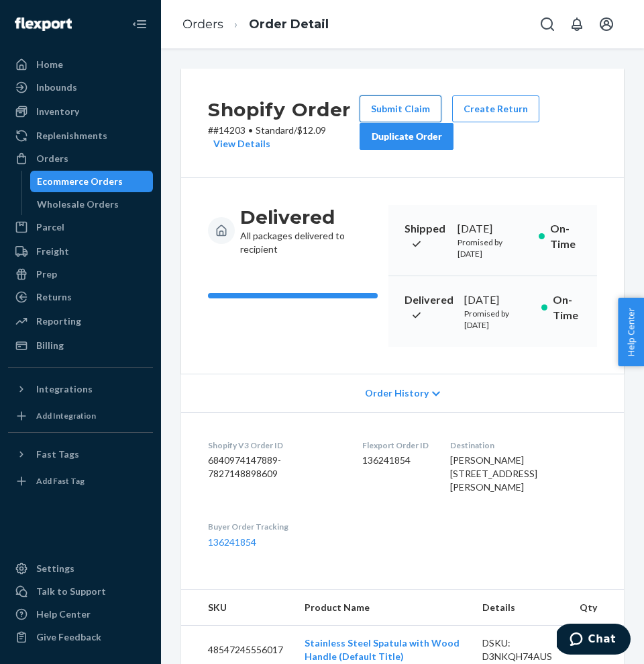  I want to click on a: Wholesale Orders, so click(92, 204).